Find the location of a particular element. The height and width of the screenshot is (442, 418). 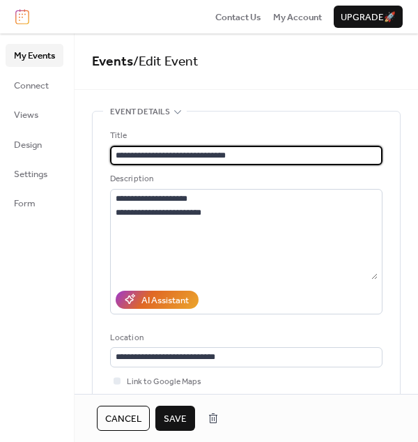

span: My Events is located at coordinates (34, 56).